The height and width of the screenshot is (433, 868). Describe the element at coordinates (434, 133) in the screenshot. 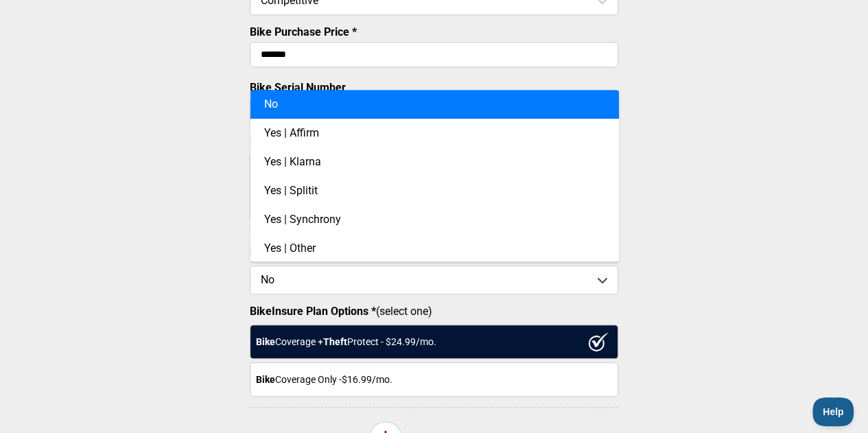

I see `div: Yes | Affirm` at that location.